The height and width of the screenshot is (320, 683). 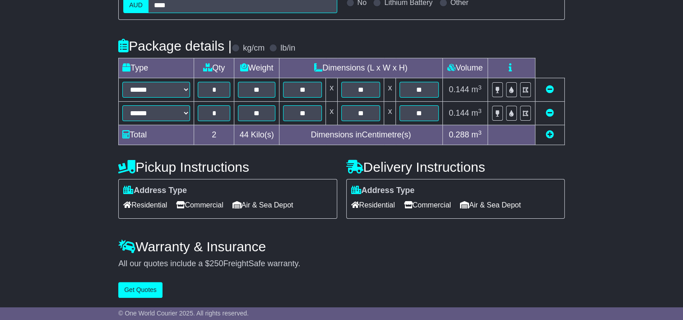 What do you see at coordinates (465, 68) in the screenshot?
I see `td: Volume` at bounding box center [465, 68].